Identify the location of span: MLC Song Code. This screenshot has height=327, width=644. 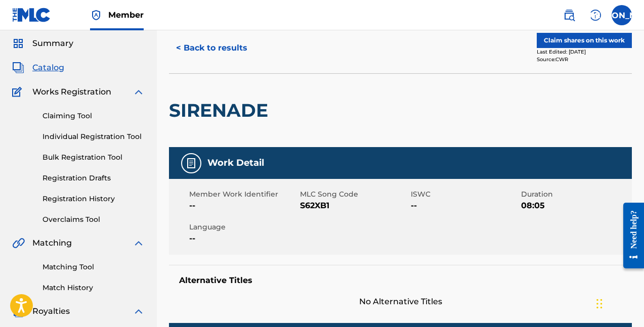
(354, 194).